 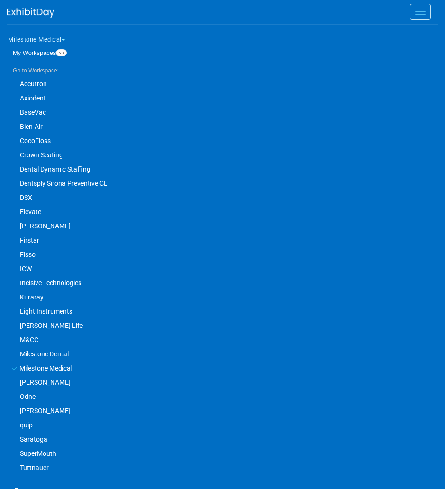 I want to click on a: Bien-Air, so click(x=218, y=126).